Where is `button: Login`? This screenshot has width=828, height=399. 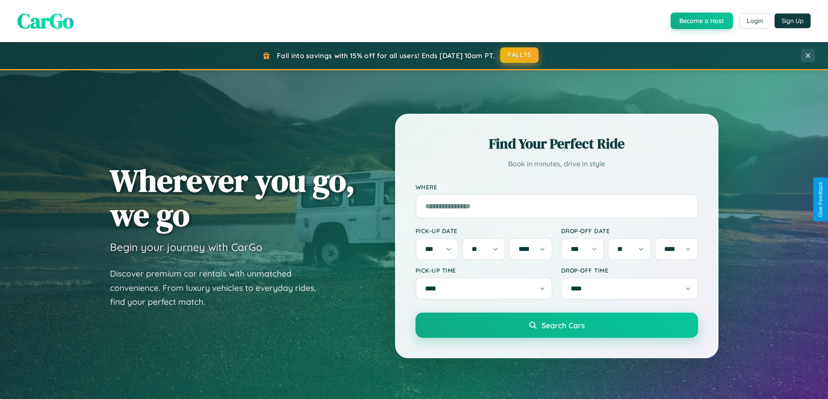
button: Login is located at coordinates (754, 21).